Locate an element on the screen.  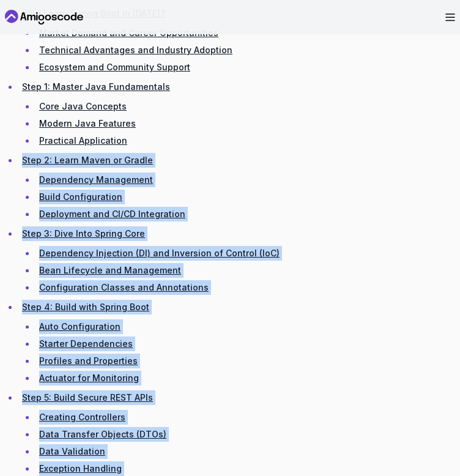
a: Step 1: Master Java Fundamentals is located at coordinates (96, 86).